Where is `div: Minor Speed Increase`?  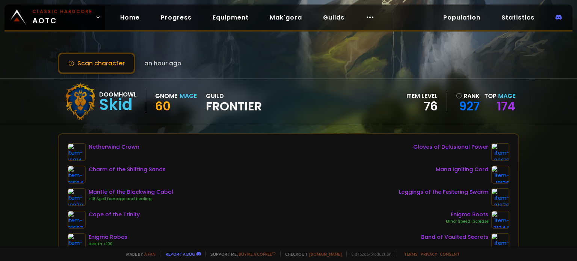 div: Minor Speed Increase is located at coordinates (467, 222).